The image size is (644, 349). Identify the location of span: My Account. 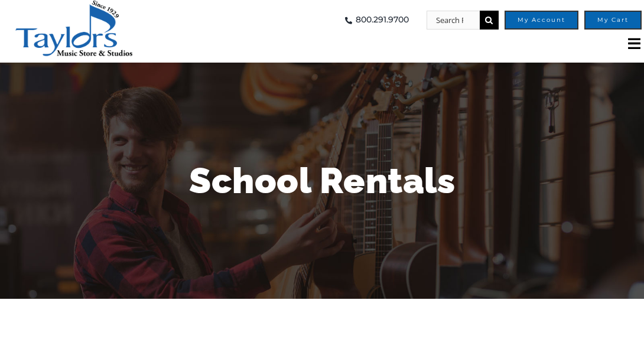
(541, 20).